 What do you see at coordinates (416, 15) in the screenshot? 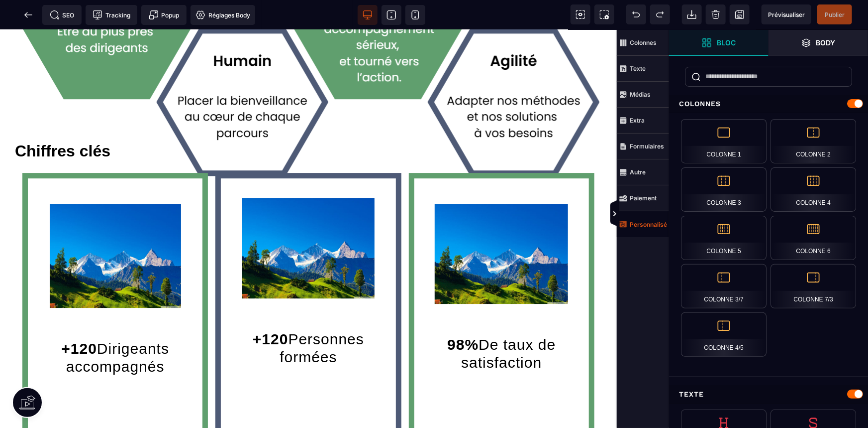
I see `span: Voir mobile` at bounding box center [416, 15].